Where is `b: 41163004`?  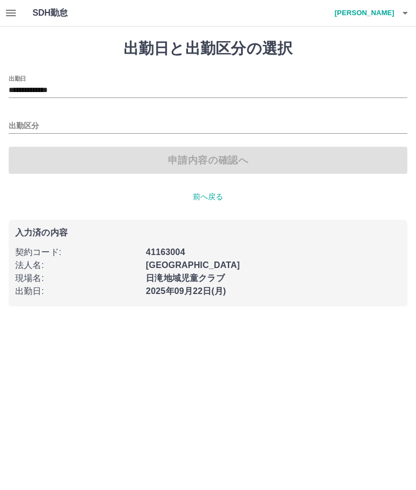 b: 41163004 is located at coordinates (165, 252).